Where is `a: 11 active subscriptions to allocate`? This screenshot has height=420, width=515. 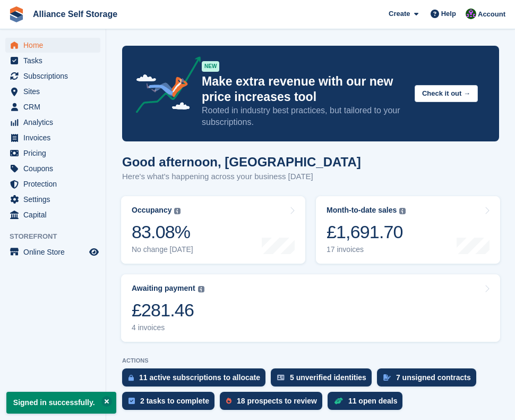
a: 11 active subscriptions to allocate is located at coordinates (196, 380).